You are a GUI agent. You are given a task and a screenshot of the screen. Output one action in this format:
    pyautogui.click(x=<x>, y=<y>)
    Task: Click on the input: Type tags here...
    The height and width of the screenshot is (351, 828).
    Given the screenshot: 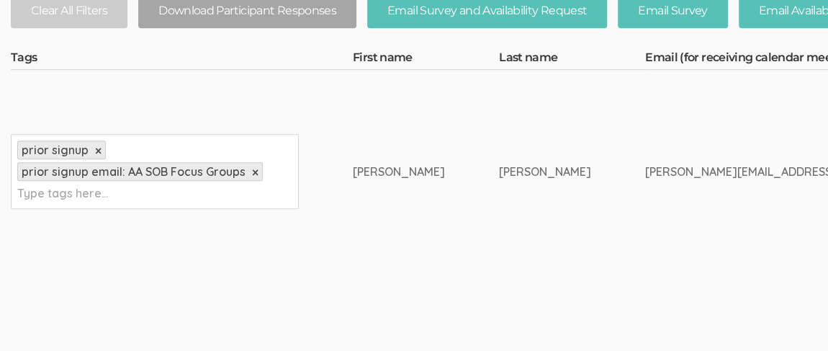 What is the action you would take?
    pyautogui.click(x=62, y=193)
    